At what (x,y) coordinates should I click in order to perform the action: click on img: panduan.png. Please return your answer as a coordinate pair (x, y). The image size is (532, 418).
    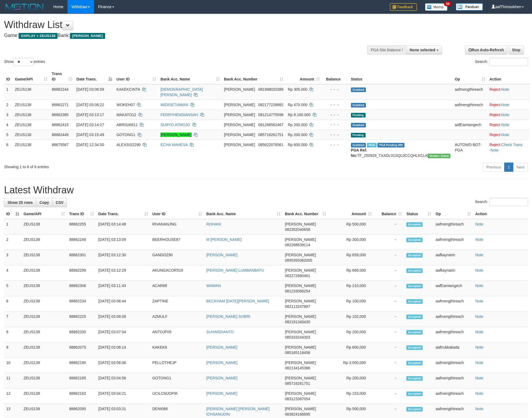
    Looking at the image, I should click on (469, 6).